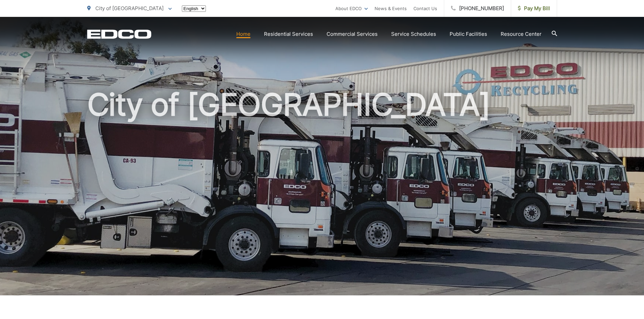  What do you see at coordinates (426, 8) in the screenshot?
I see `a: Contact Us` at bounding box center [426, 8].